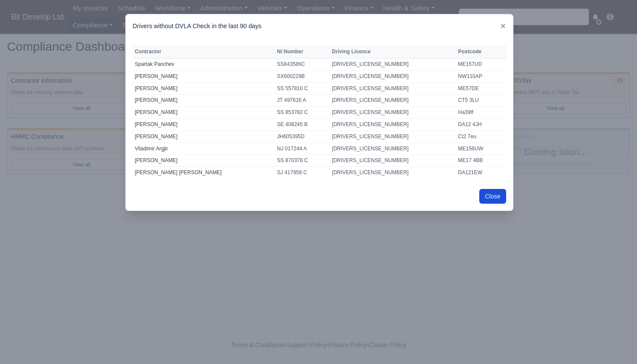 The image size is (637, 364). What do you see at coordinates (479, 64) in the screenshot?
I see `td: ME157UD` at bounding box center [479, 64].